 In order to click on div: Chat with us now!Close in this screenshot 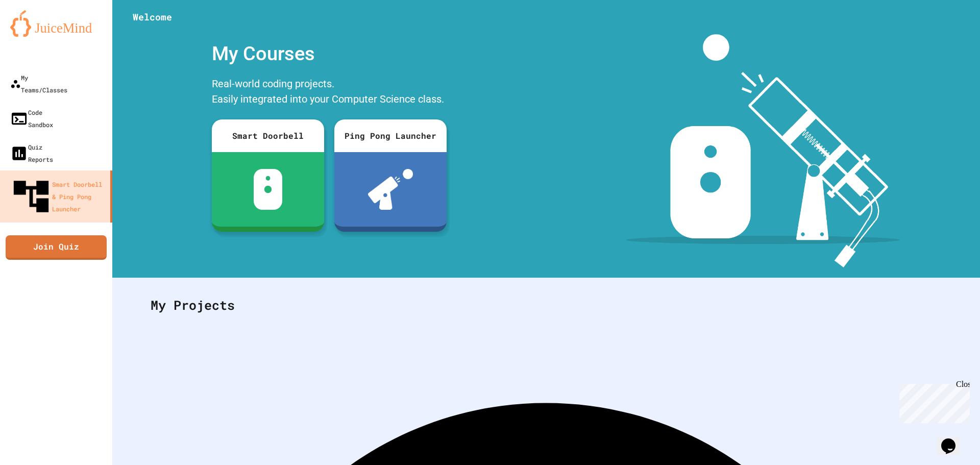, I will do `click(37, 34)`.